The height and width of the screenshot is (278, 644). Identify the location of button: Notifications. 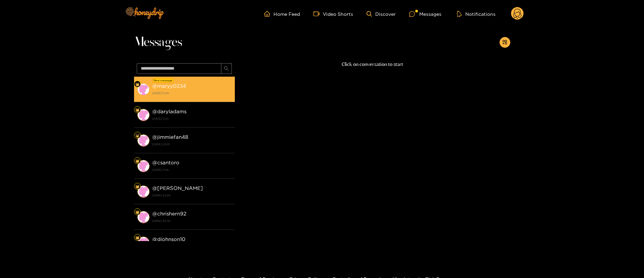
(476, 14).